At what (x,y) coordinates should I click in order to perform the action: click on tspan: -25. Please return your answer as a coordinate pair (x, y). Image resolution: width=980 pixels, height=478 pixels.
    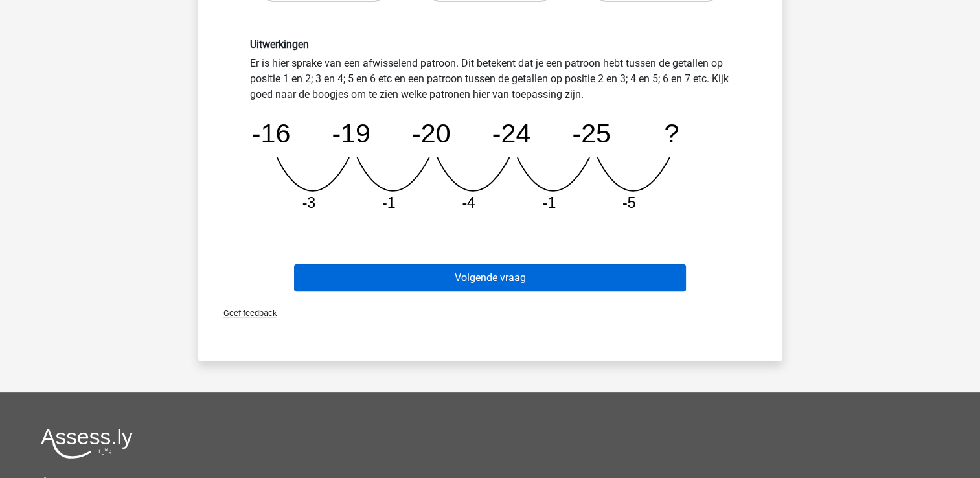
    Looking at the image, I should click on (591, 133).